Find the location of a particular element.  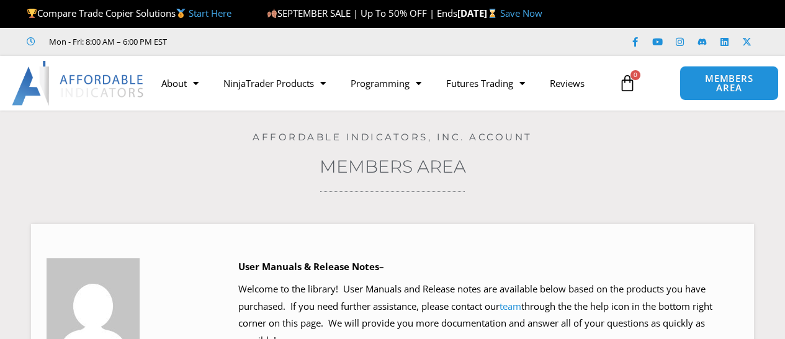

a: Reviews is located at coordinates (567, 83).